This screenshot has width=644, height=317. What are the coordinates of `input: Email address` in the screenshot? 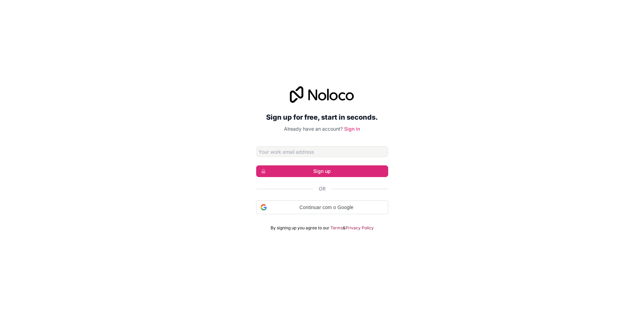 It's located at (322, 152).